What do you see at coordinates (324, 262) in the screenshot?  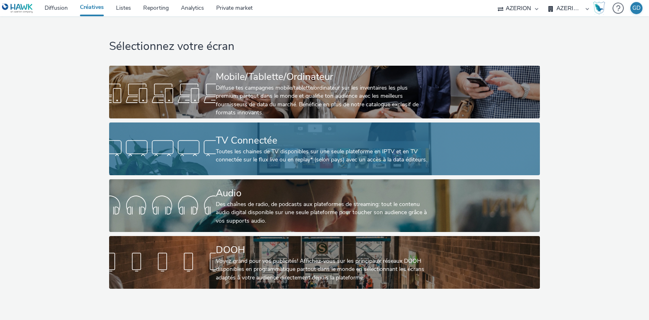 I see `a: DOOHVoyez grand pour vos publicités! Affichez-vous sur les principaux réseaux DOOH disponibles en...` at bounding box center [324, 262].